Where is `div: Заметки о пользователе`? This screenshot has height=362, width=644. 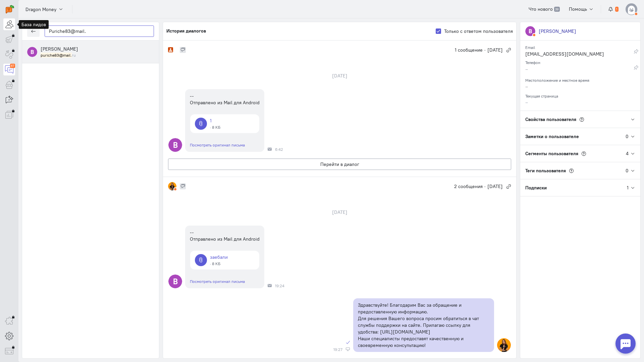 div: Заметки о пользователе is located at coordinates (573, 136).